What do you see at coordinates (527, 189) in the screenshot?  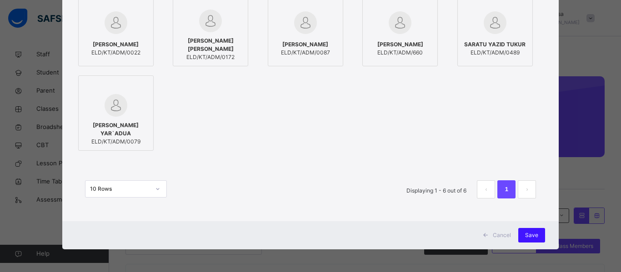 I see `li: 下一页` at bounding box center [527, 189].